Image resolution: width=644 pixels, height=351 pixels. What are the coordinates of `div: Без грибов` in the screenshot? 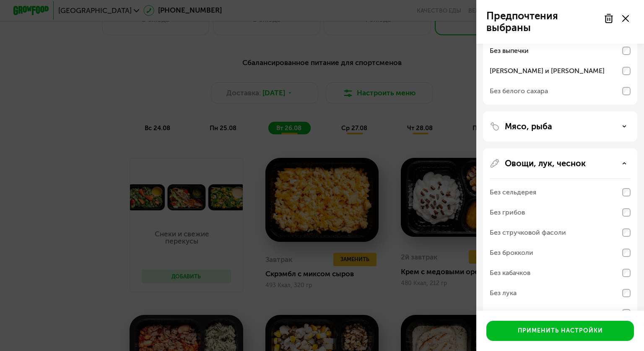 It's located at (507, 212).